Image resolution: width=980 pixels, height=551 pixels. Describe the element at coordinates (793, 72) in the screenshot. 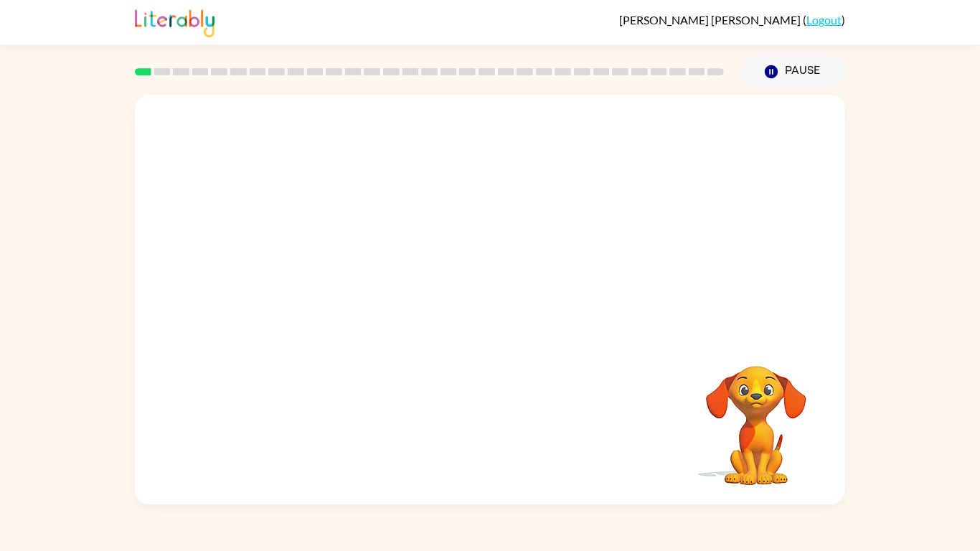

I see `button: Pause` at that location.